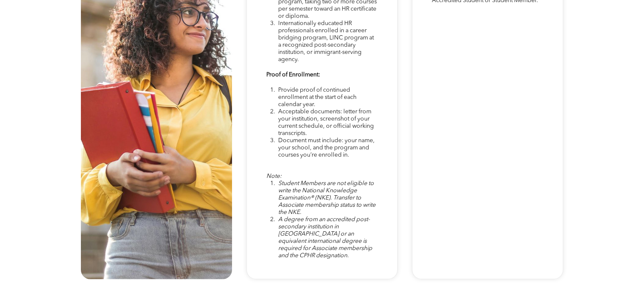  Describe the element at coordinates (317, 97) in the screenshot. I see `span: Provide proof of continued enrollment at the start of each calendar year.` at that location.